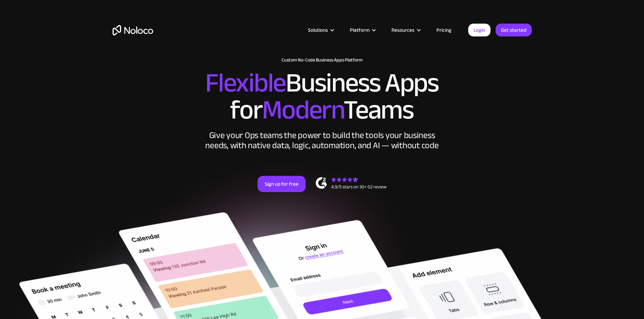 This screenshot has width=644, height=319. What do you see at coordinates (322, 97) in the screenshot?
I see `h2: Business Apps for Teams` at bounding box center [322, 97].